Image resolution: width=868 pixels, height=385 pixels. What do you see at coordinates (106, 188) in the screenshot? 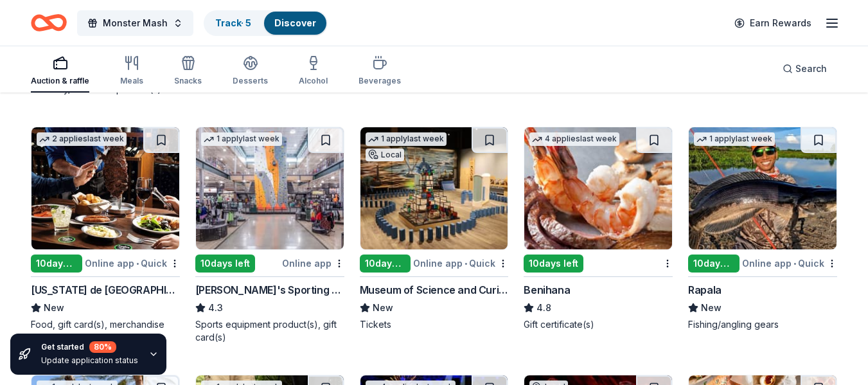
I see `img: Image for Texas de Brazil` at bounding box center [106, 188].